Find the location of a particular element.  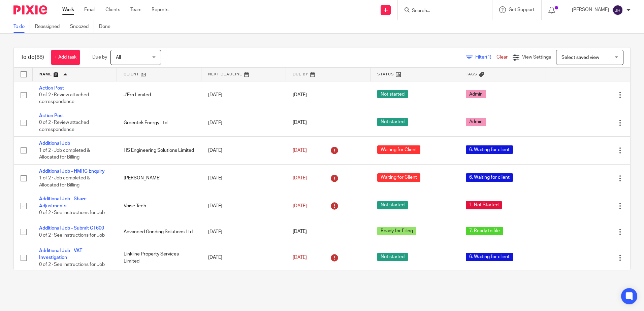

p: Due by is located at coordinates (100, 57).